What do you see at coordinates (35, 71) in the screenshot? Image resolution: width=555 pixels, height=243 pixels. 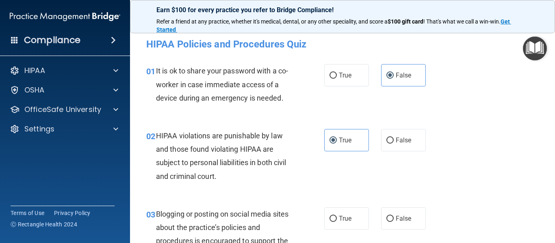 I see `p: HIPAA` at bounding box center [35, 71].